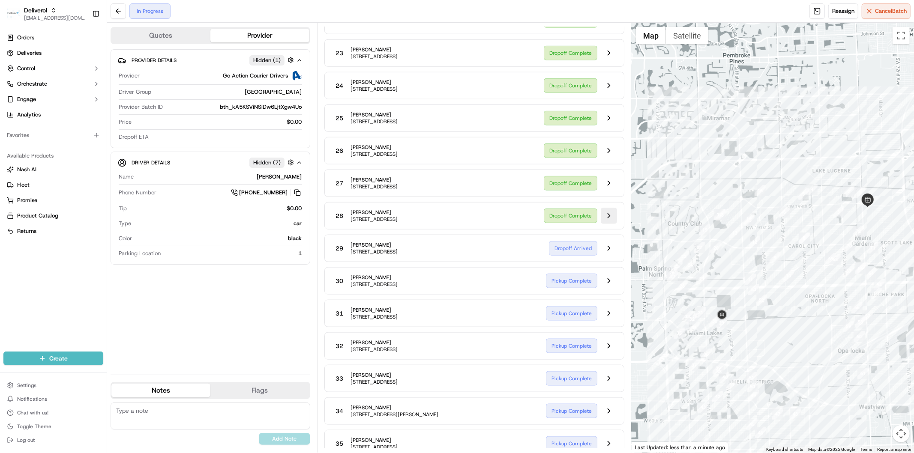  What do you see at coordinates (339, 314) in the screenshot?
I see `span: 31` at bounding box center [339, 314].